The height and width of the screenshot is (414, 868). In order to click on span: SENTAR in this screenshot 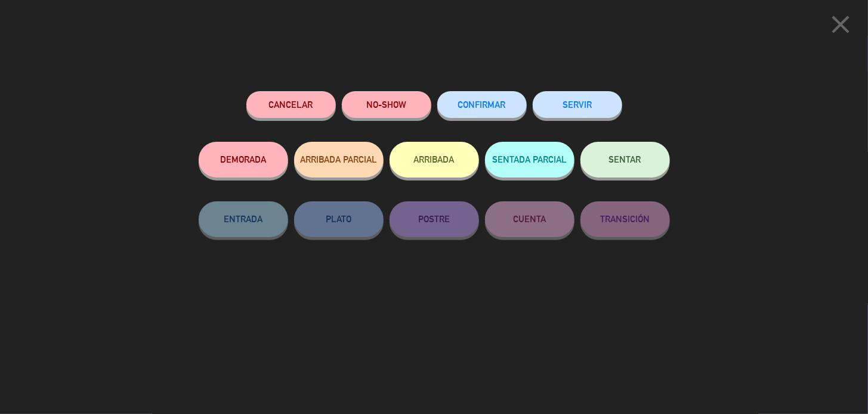, I will do `click(625, 159)`.